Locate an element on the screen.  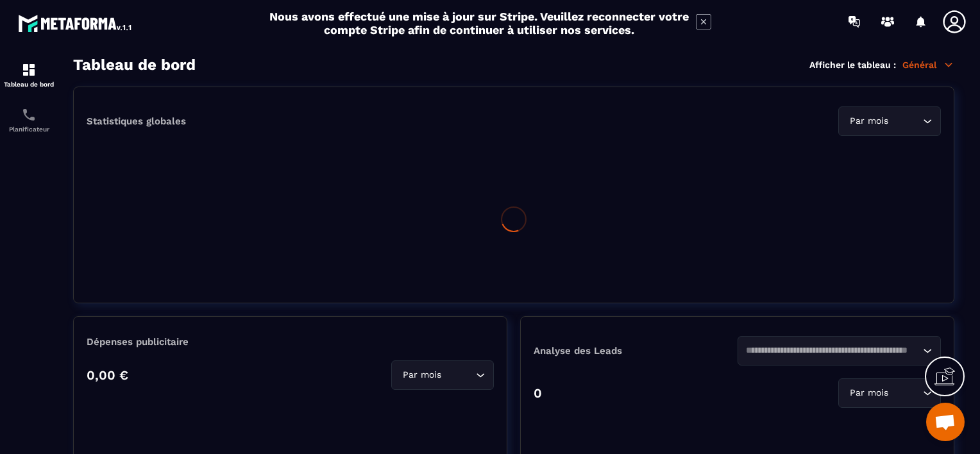
p: Analyse des Leads is located at coordinates (635, 351).